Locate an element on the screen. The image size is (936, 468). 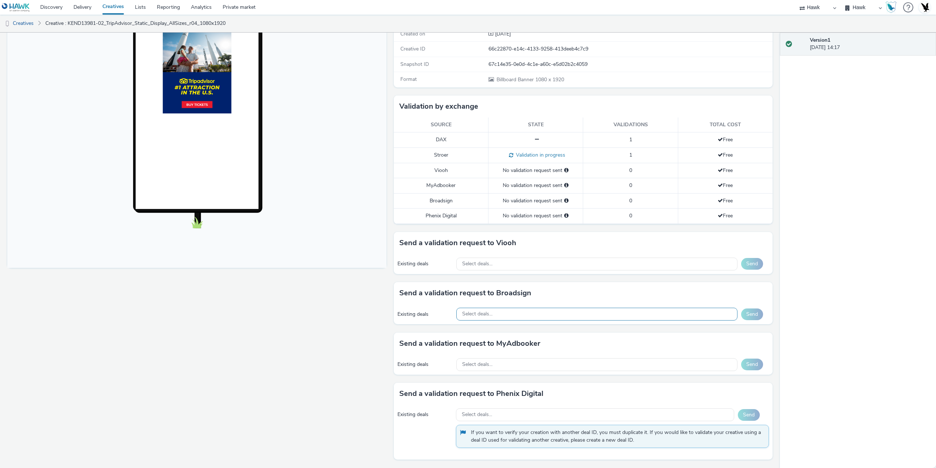
img: Hawk Academy is located at coordinates (891, 7).